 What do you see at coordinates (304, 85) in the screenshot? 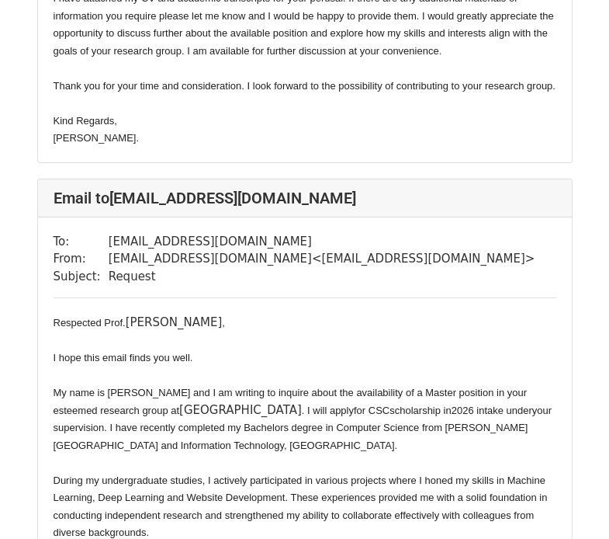
I see `font: Thank you for your time and consideration. I look forward to the possibility of contributing to y...` at bounding box center [304, 85].